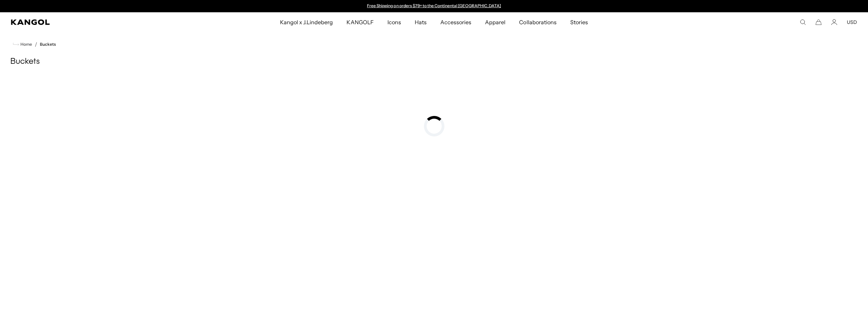  I want to click on span: KANGOLF, so click(360, 22).